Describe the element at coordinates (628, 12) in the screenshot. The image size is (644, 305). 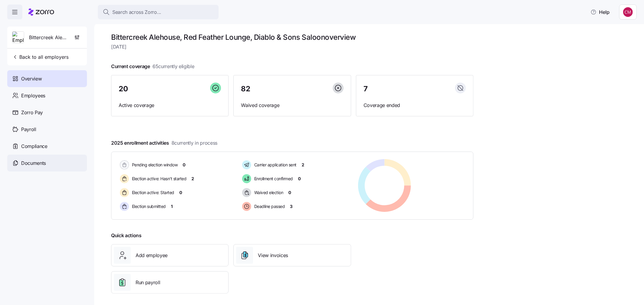
I see `img: c76f7742dad050c3772ef460a101715e` at that location.